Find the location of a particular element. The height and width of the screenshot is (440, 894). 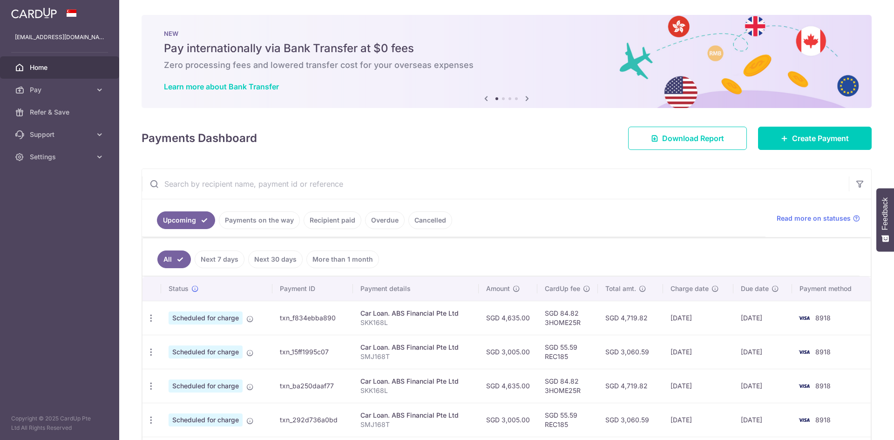

th: Payment details is located at coordinates (416, 289).